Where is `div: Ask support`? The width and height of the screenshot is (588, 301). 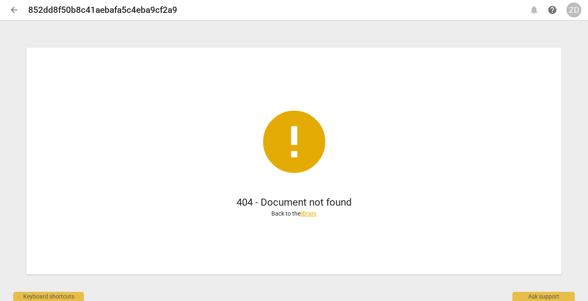
div: Ask support is located at coordinates (543, 297).